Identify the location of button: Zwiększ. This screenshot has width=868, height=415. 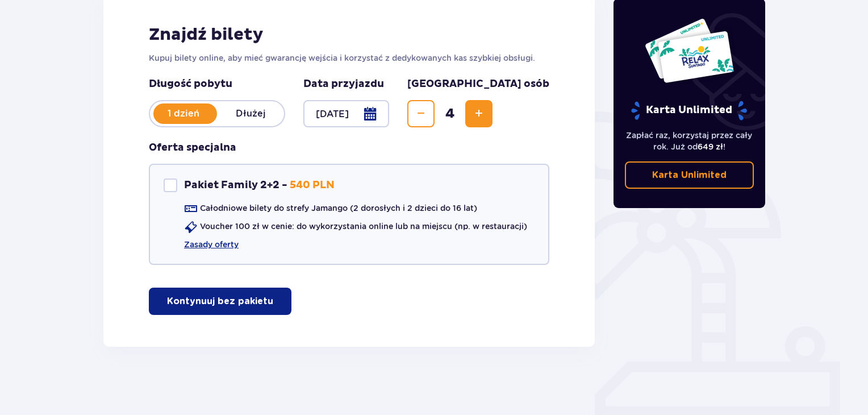
(479, 114).